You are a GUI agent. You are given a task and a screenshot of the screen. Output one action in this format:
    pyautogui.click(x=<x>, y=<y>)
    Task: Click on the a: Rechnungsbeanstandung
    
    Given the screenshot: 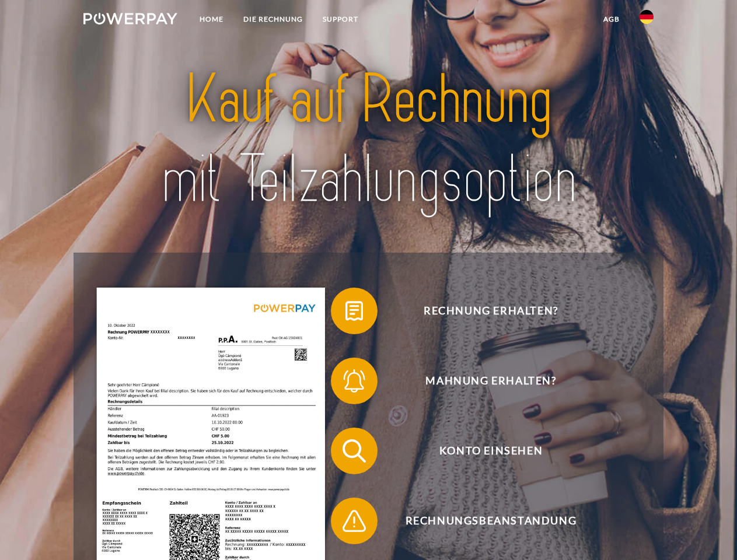 What is the action you would take?
    pyautogui.click(x=483, y=521)
    